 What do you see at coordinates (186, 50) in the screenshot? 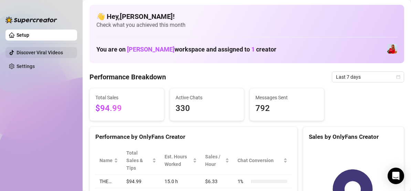
I see `h1: You are on workspace and assigned to creator` at bounding box center [186, 50].